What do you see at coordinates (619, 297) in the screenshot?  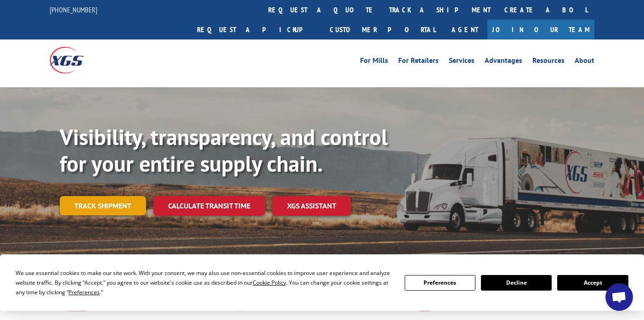 I see `div: Open chat` at bounding box center [619, 297].